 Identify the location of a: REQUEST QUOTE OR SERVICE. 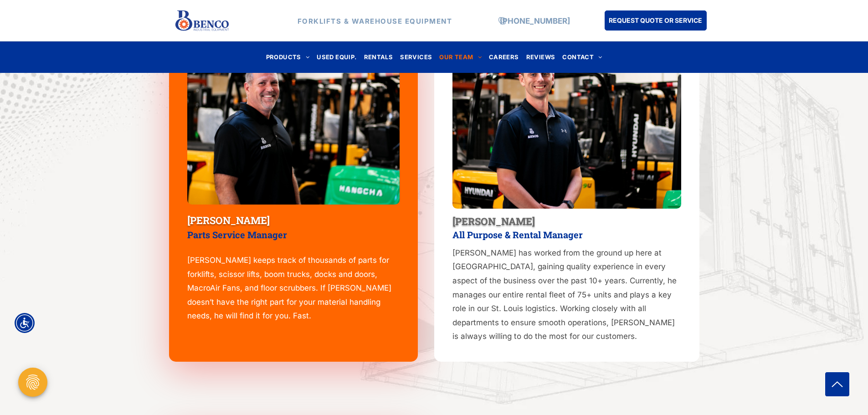
(656, 21).